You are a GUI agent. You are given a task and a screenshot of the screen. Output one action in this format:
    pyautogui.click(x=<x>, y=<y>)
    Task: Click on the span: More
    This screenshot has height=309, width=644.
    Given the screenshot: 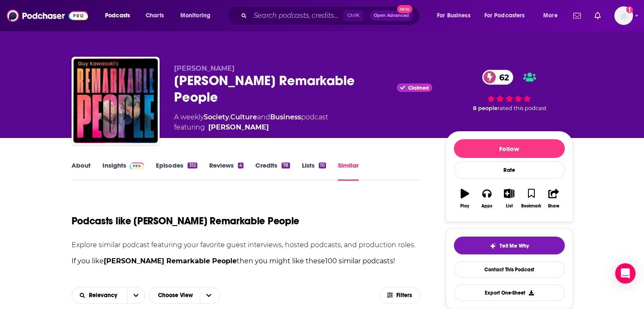 What is the action you would take?
    pyautogui.click(x=551, y=16)
    